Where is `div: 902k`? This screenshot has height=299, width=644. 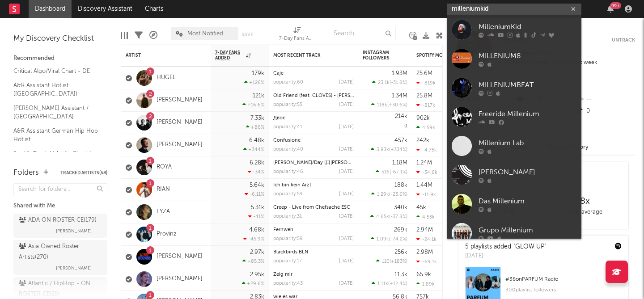
div: 902k is located at coordinates (423, 118).